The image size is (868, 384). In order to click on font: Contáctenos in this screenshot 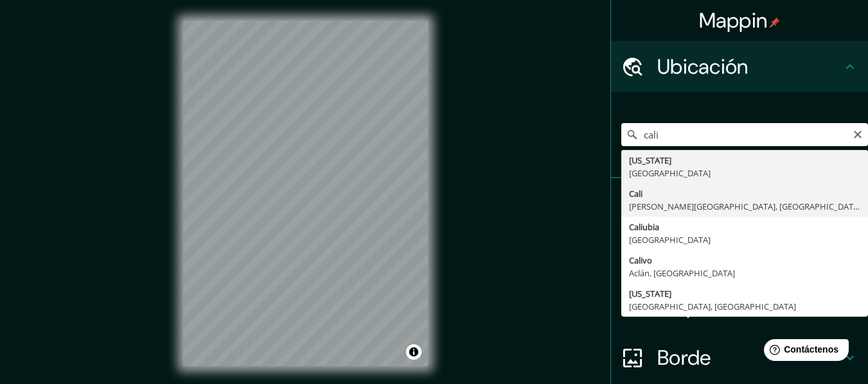, I will do `click(57, 16)`.